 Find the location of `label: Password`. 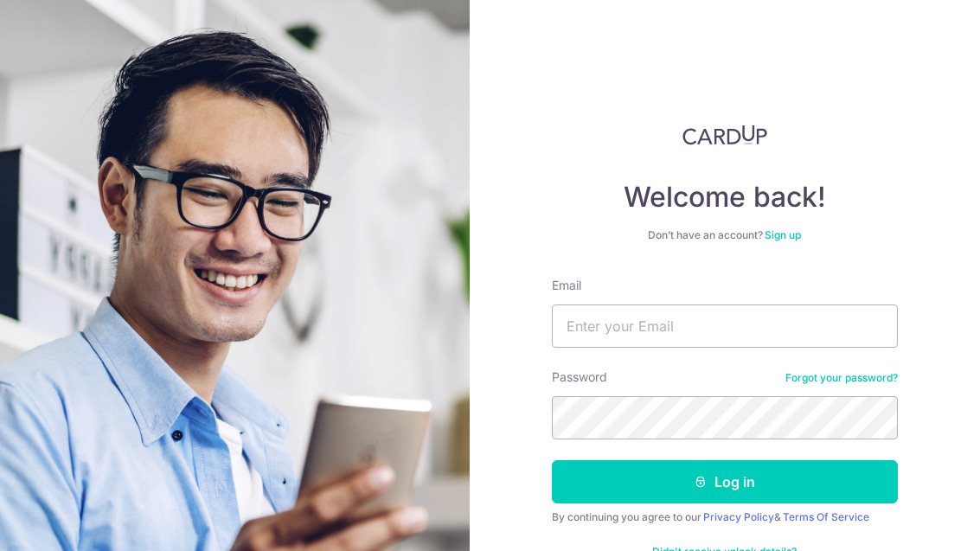

label: Password is located at coordinates (579, 377).